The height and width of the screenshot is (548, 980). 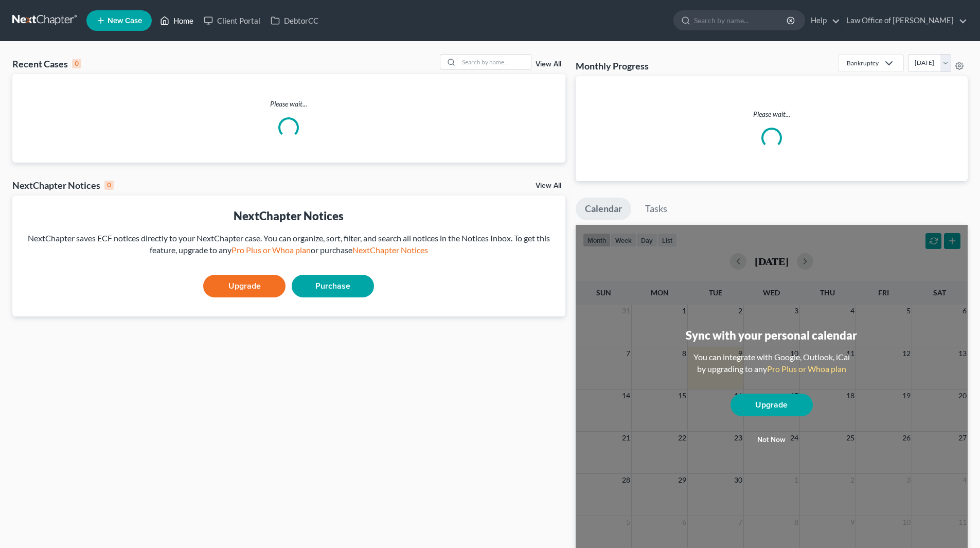 I want to click on a: Help, so click(x=823, y=21).